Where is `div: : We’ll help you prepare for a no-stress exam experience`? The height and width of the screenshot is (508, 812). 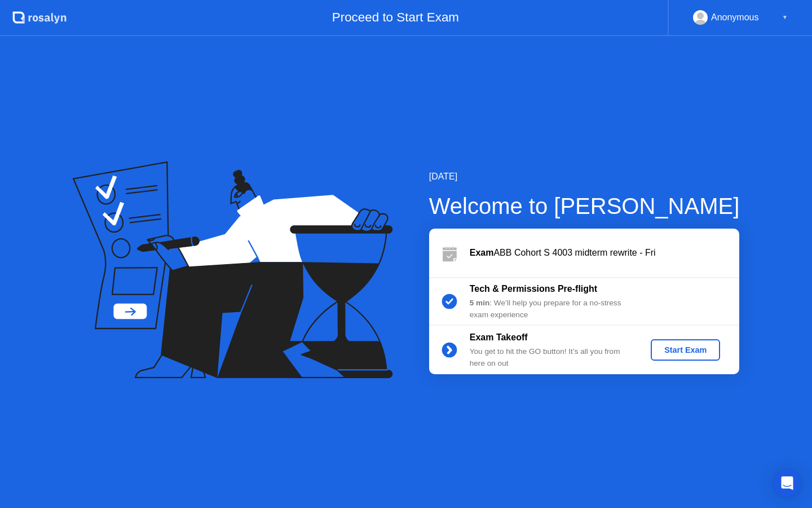 div: : We’ll help you prepare for a no-stress exam experience is located at coordinates (551, 309).